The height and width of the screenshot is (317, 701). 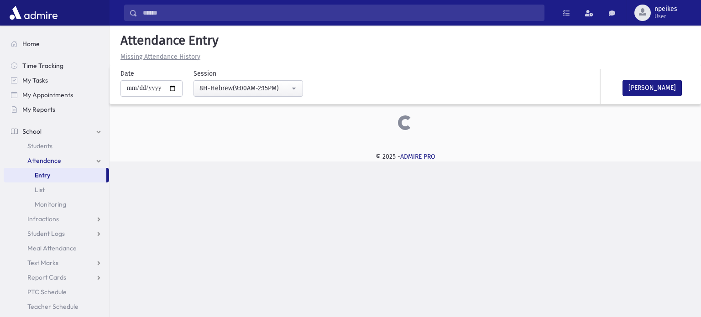 What do you see at coordinates (47, 95) in the screenshot?
I see `span: My Appointments` at bounding box center [47, 95].